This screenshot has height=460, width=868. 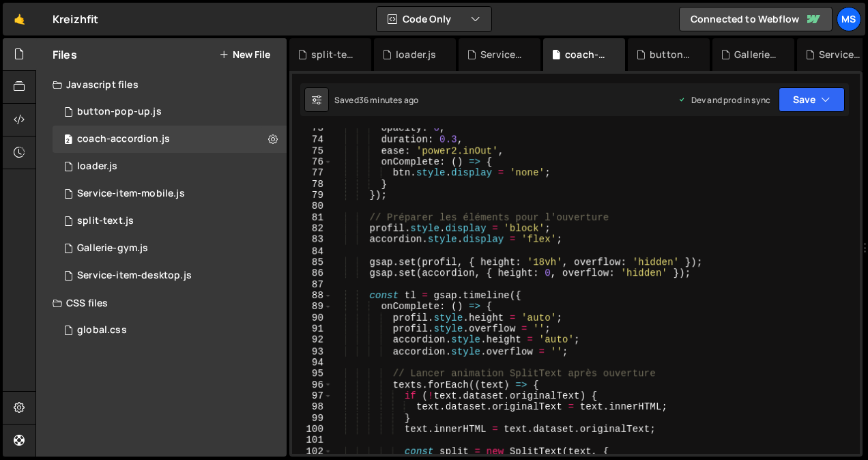 I want to click on a: Connected to Webflow, so click(x=756, y=19).